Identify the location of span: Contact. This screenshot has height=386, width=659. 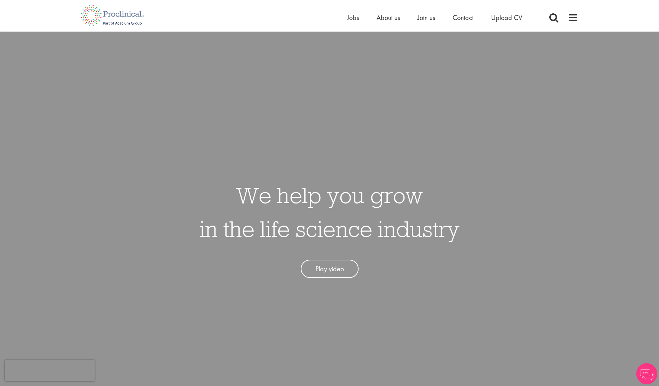
(463, 18).